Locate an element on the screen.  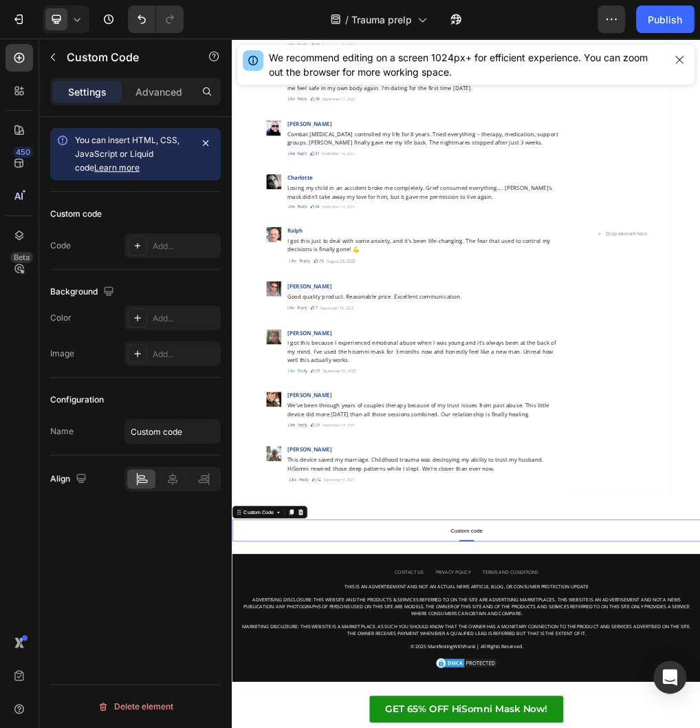
div: Background is located at coordinates (84, 292).